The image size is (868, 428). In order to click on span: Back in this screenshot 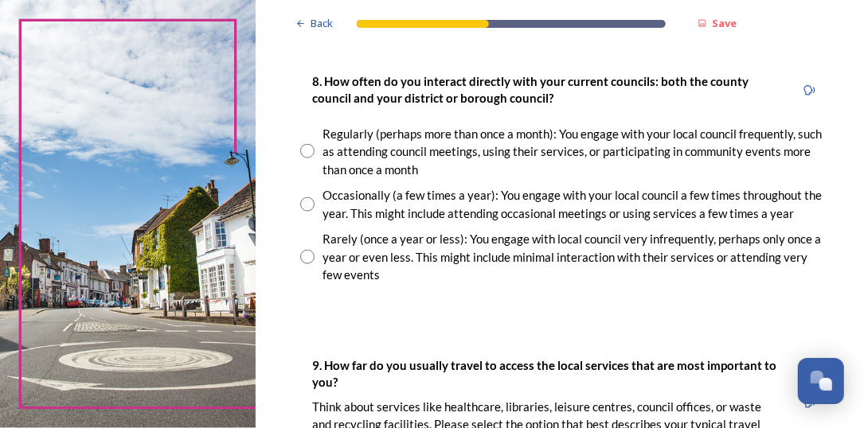, I will do `click(321, 24)`.